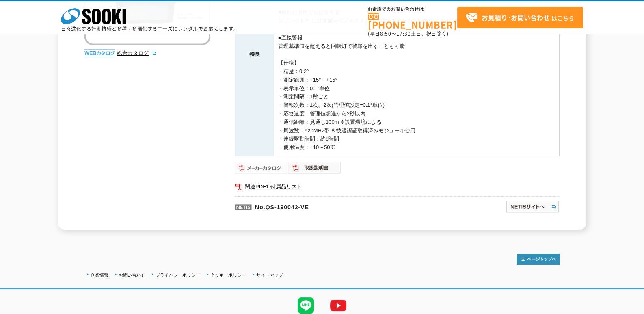  I want to click on a: お問い合わせ, so click(132, 275).